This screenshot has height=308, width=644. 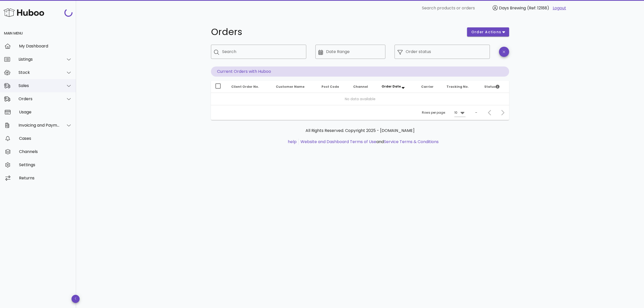 I want to click on div: Cases, so click(x=46, y=138).